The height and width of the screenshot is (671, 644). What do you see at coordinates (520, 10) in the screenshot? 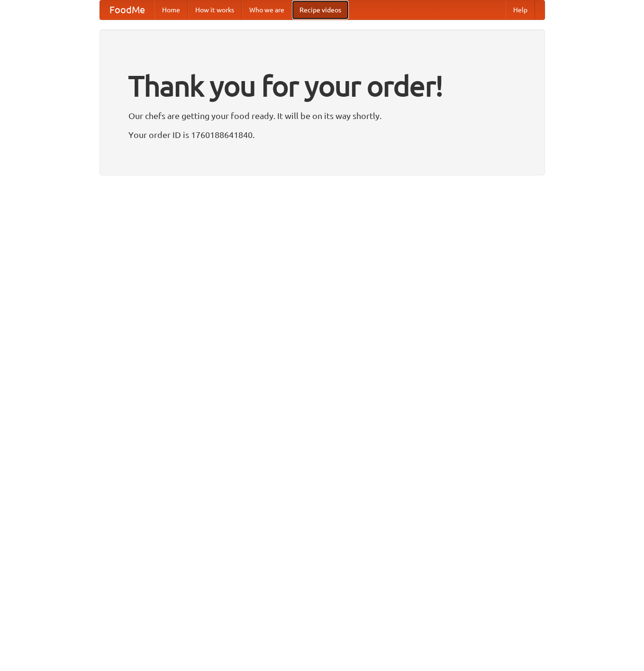
I see `a: Help` at bounding box center [520, 10].